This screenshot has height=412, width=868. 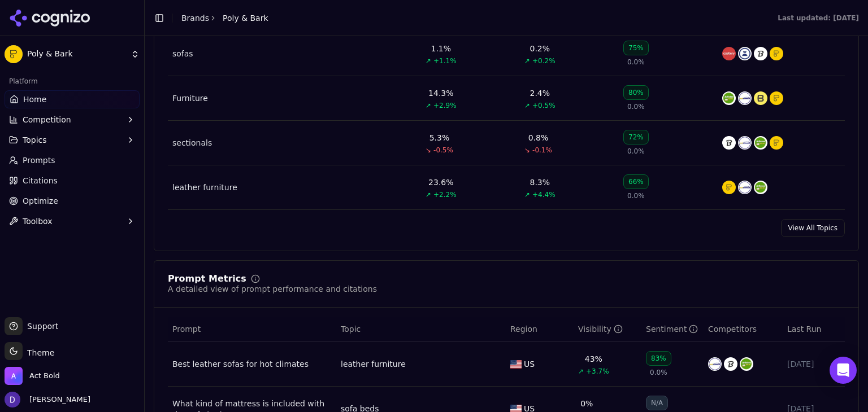 What do you see at coordinates (40, 201) in the screenshot?
I see `span: Optimize` at bounding box center [40, 201].